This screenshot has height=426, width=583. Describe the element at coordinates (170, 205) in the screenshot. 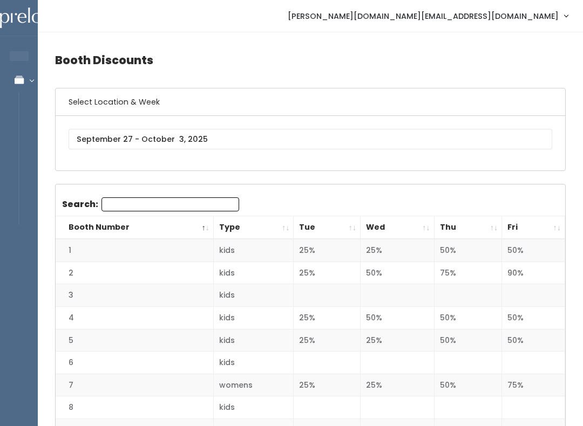

I see `input: Search:` at that location.